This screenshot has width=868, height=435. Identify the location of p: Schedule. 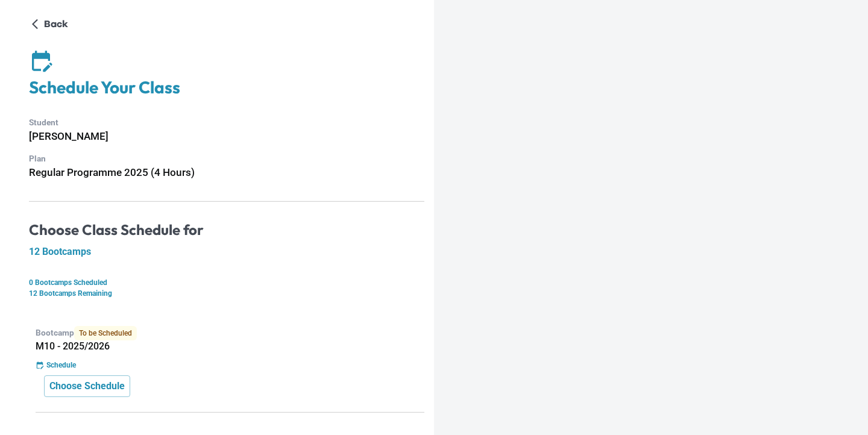
(61, 365).